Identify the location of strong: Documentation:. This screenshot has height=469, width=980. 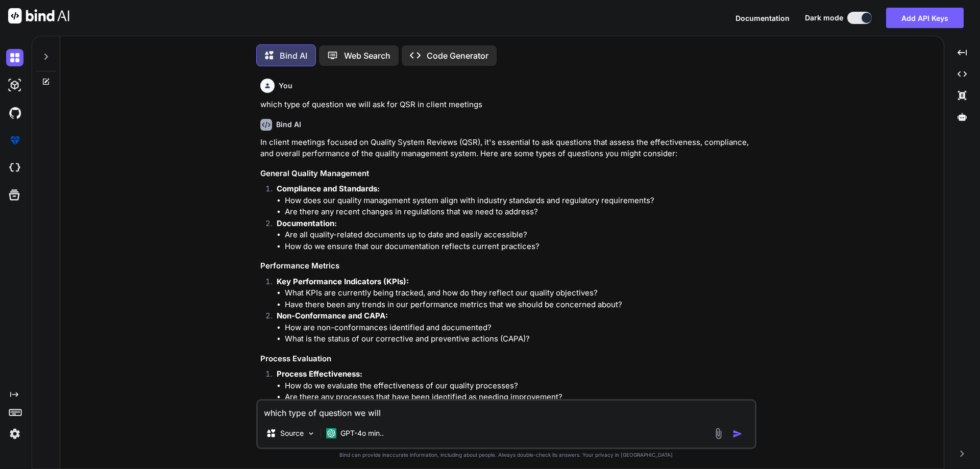
(306, 223).